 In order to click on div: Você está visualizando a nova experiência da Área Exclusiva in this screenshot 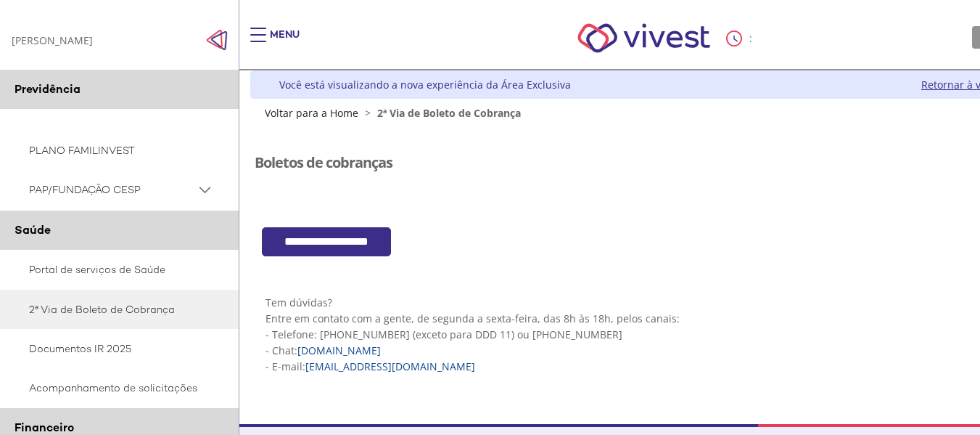, I will do `click(425, 84)`.